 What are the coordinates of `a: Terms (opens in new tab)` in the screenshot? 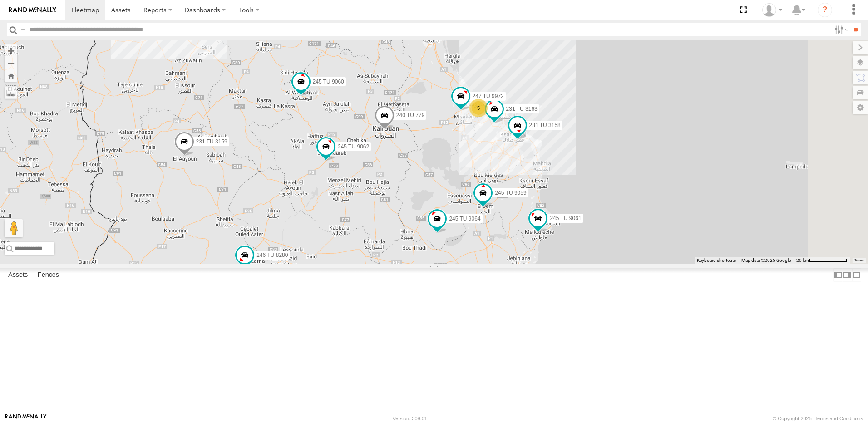 It's located at (858, 261).